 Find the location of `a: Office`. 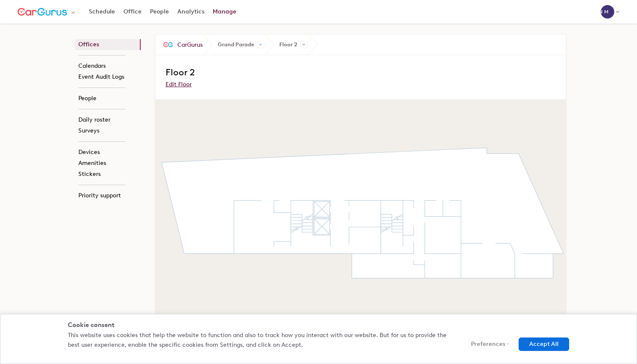

a: Office is located at coordinates (132, 12).